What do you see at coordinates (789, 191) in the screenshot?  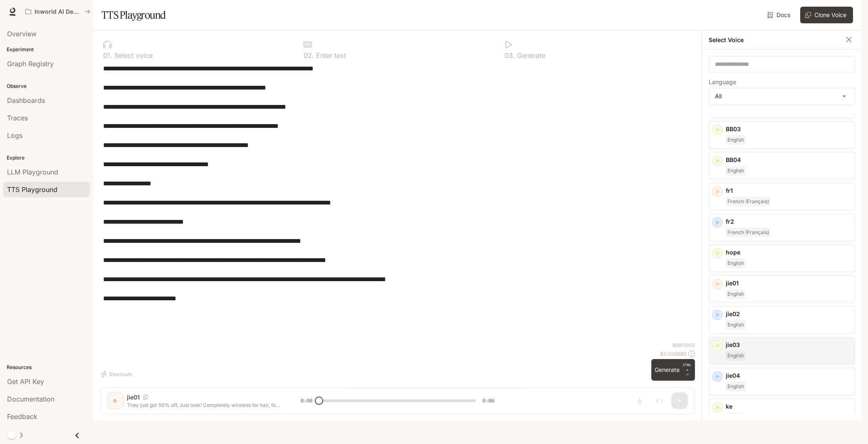 I see `p: fr1` at bounding box center [789, 191].